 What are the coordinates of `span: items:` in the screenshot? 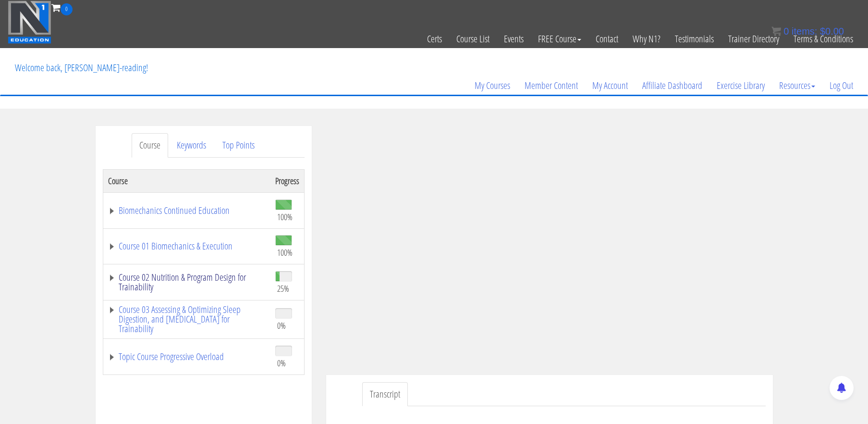 It's located at (804, 31).